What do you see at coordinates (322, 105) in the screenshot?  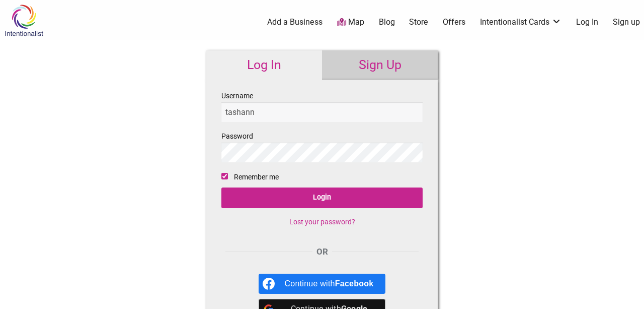 I see `label: Username` at bounding box center [322, 105].